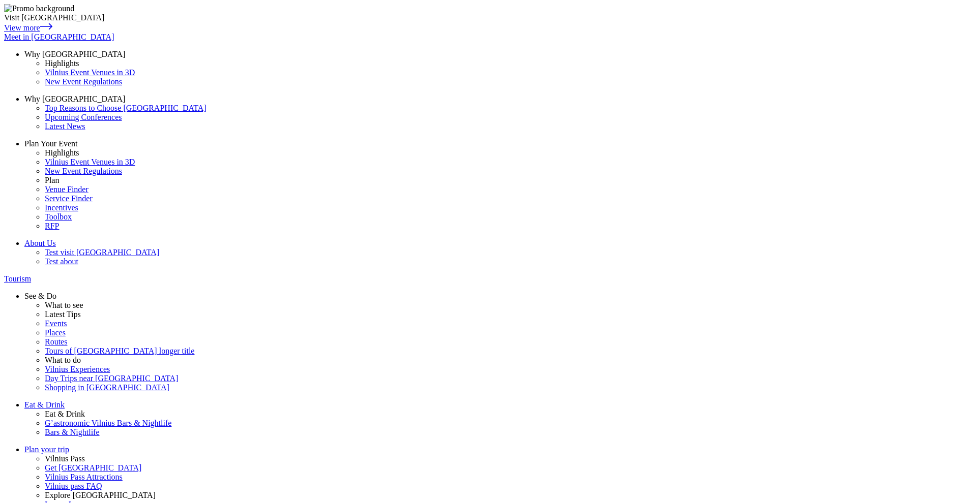  What do you see at coordinates (56, 342) in the screenshot?
I see `span: Routes` at bounding box center [56, 342].